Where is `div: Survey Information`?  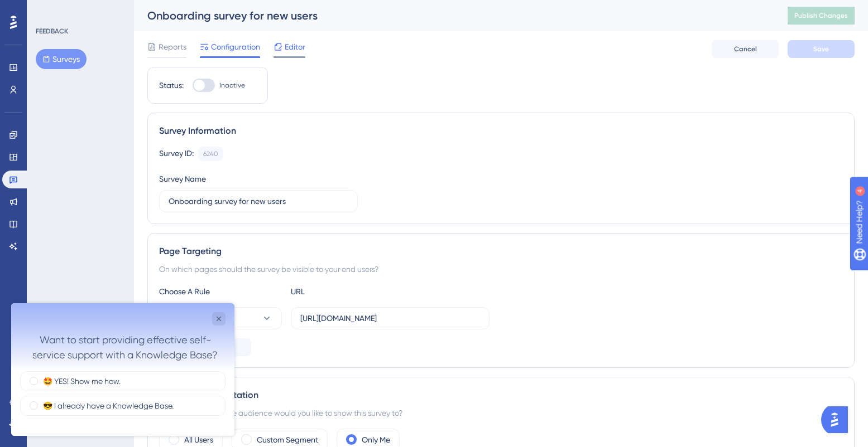 div: Survey Information is located at coordinates (501, 131).